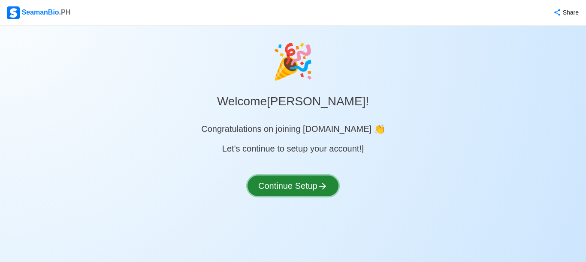 The height and width of the screenshot is (262, 586). I want to click on button: Continue Setup, so click(293, 186).